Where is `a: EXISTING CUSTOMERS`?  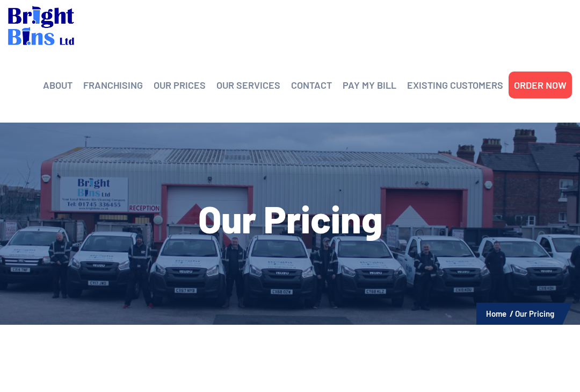
a: EXISTING CUSTOMERS is located at coordinates (455, 85).